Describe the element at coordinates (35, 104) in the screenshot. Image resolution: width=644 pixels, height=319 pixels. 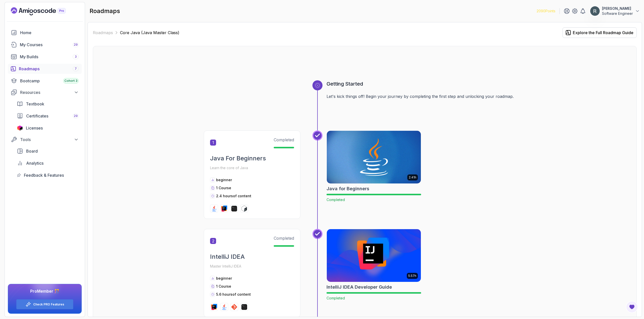
I see `span: Textbook` at that location.